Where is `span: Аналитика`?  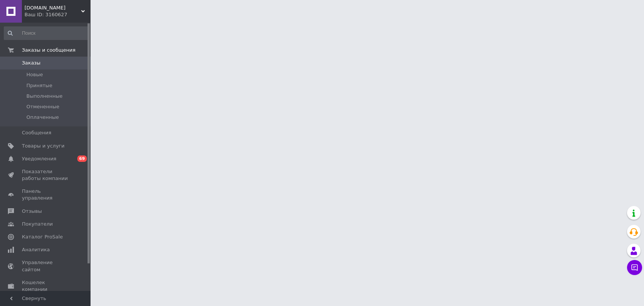
span: Аналитика is located at coordinates (36, 249).